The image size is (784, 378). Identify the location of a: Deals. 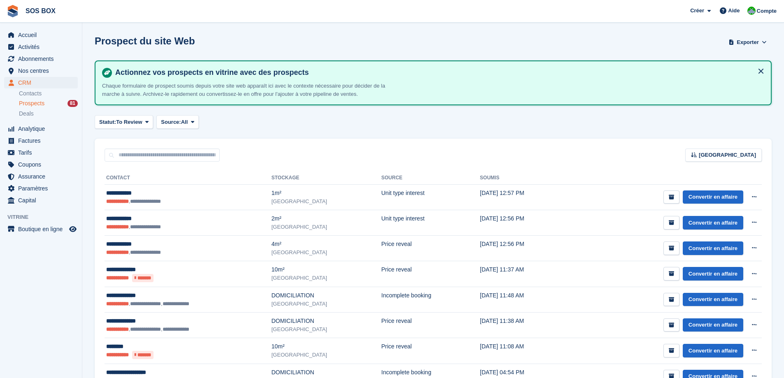
(48, 114).